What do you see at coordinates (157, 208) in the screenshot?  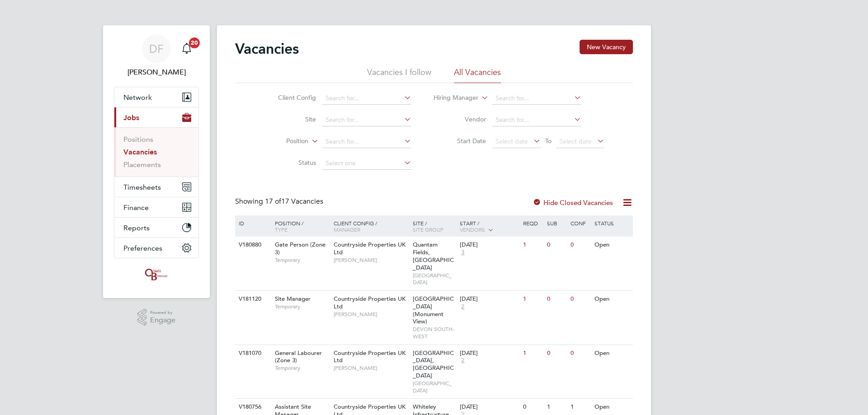 I see `button: Finance` at bounding box center [157, 208].